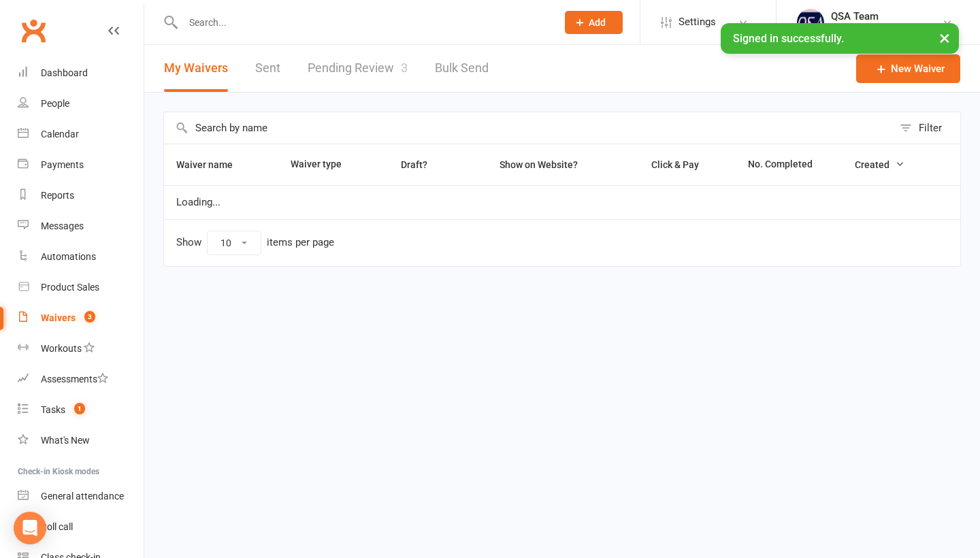 The image size is (980, 558). What do you see at coordinates (80, 165) in the screenshot?
I see `a: Payments` at bounding box center [80, 165].